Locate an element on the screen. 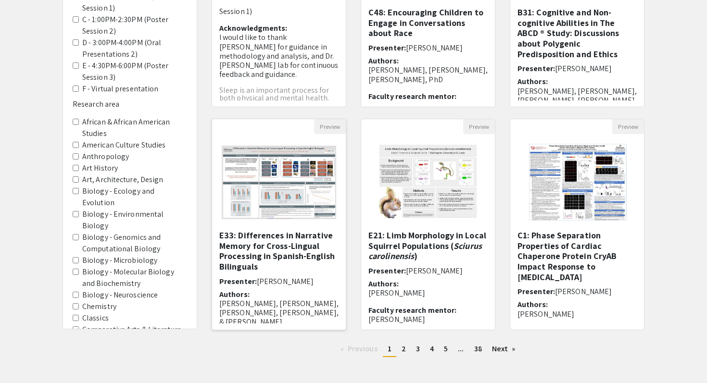 The image size is (707, 383). label: Biology - Genomics and Computational Biology is located at coordinates (135, 243).